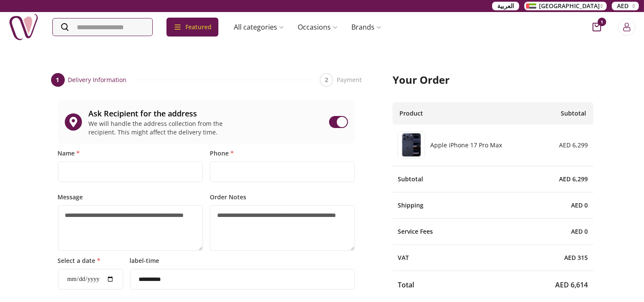  What do you see at coordinates (205, 113) in the screenshot?
I see `div: Ask Recipient for the address` at bounding box center [205, 113].